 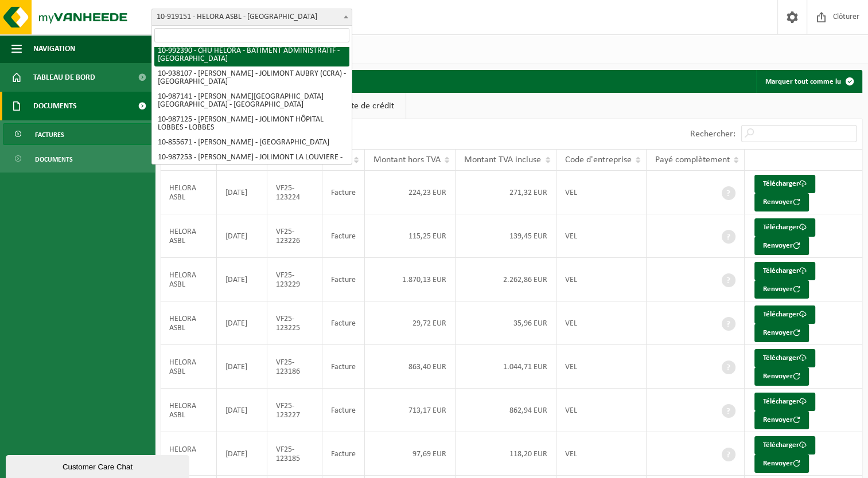 I want to click on span: Payé complètement, so click(x=692, y=160).